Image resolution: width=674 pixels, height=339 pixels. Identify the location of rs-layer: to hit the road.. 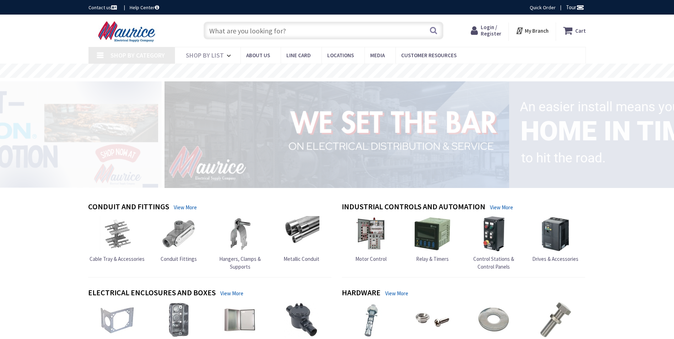
(564, 158).